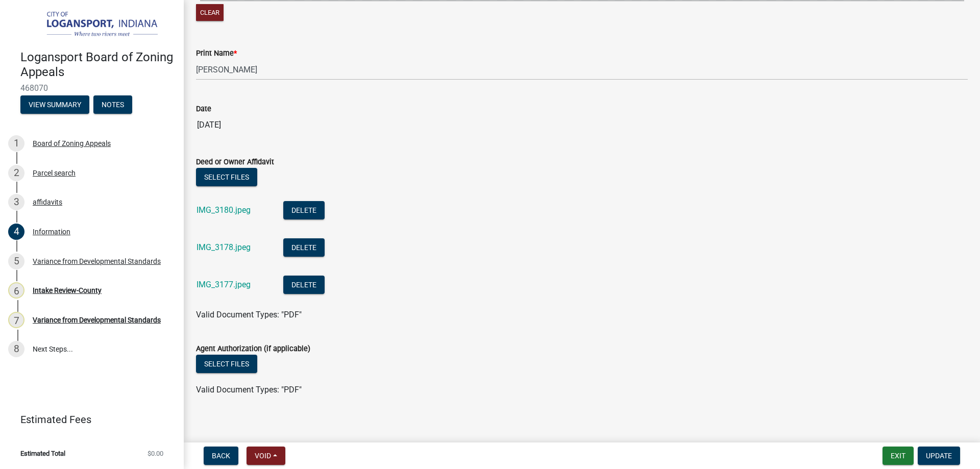  Describe the element at coordinates (43, 454) in the screenshot. I see `span: Estimated Total` at that location.